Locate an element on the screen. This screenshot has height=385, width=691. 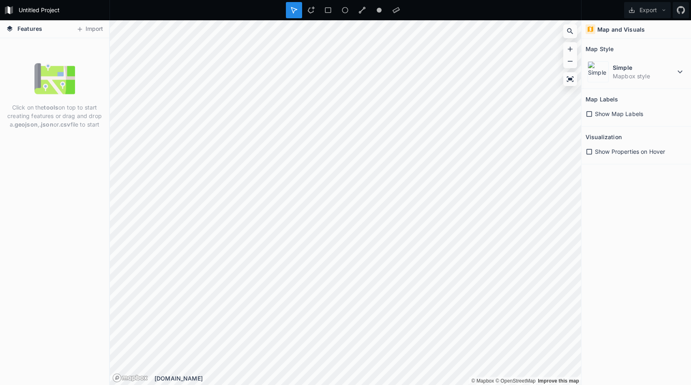
h2: Visualization is located at coordinates (603, 137).